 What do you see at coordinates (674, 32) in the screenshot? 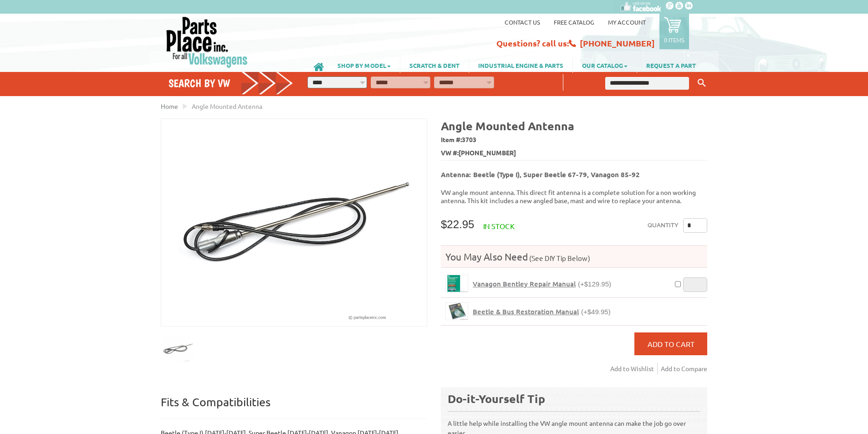
I see `a: 0 items` at bounding box center [674, 32].